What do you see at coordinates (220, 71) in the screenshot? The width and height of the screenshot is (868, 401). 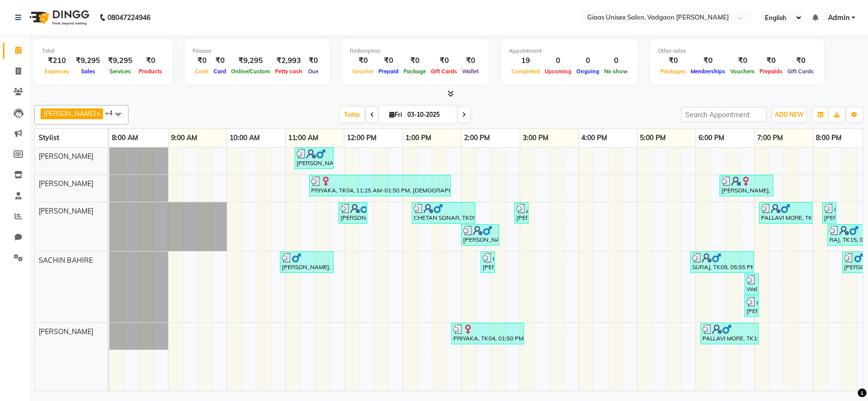 I see `span: Card` at bounding box center [220, 71].